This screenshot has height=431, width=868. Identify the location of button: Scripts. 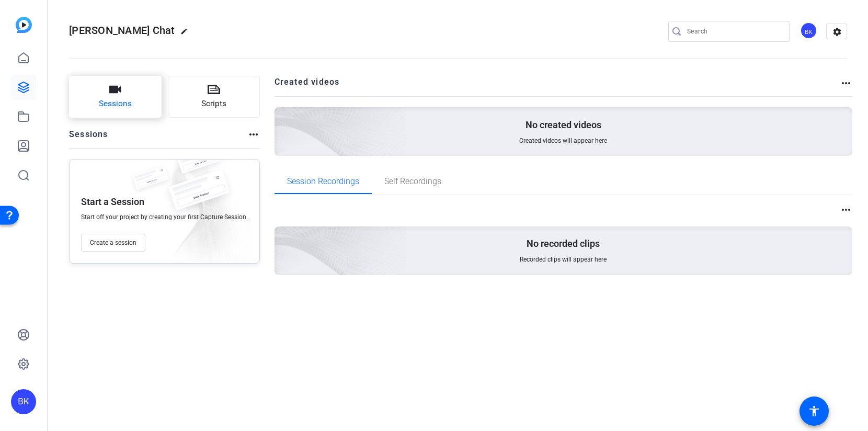
(214, 97).